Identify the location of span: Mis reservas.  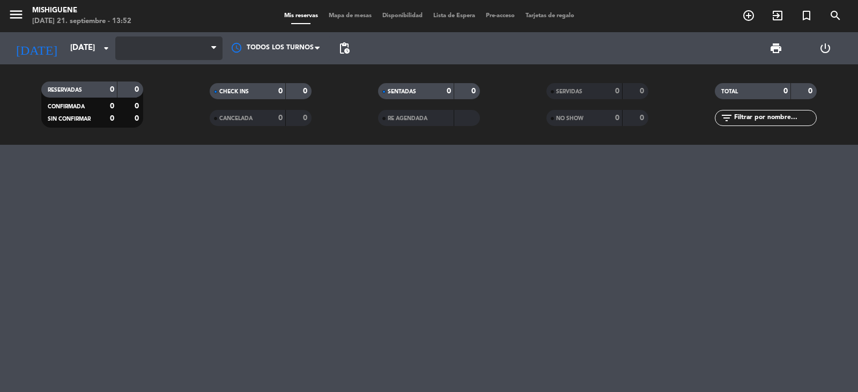
(301, 16).